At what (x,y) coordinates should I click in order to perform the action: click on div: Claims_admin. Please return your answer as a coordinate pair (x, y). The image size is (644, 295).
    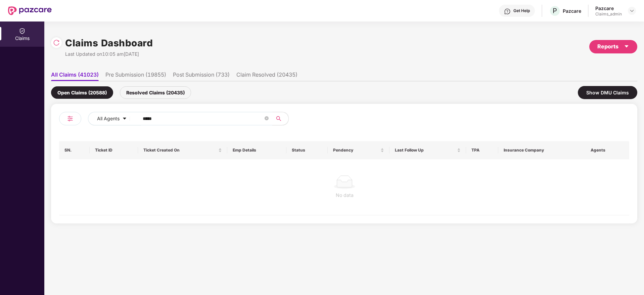
    Looking at the image, I should click on (608, 14).